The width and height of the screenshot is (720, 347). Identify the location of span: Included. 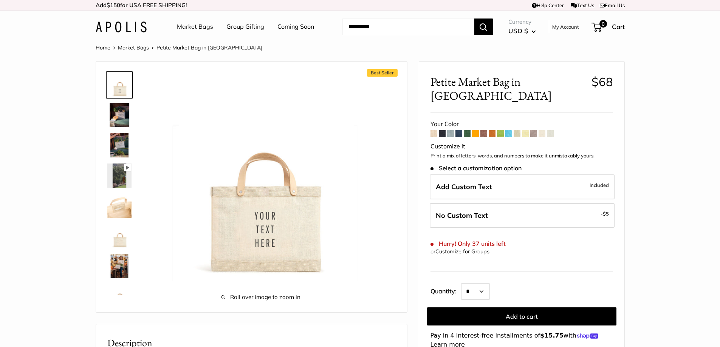
(599, 185).